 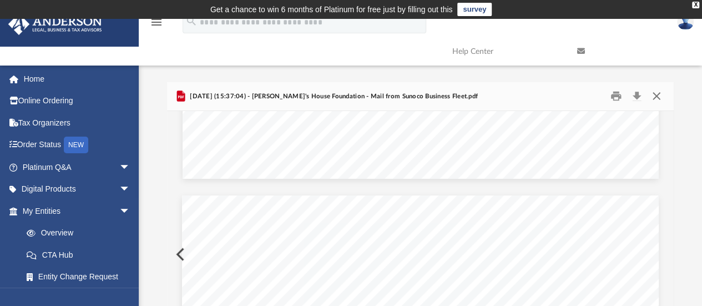 I want to click on a: Help Center, so click(x=506, y=51).